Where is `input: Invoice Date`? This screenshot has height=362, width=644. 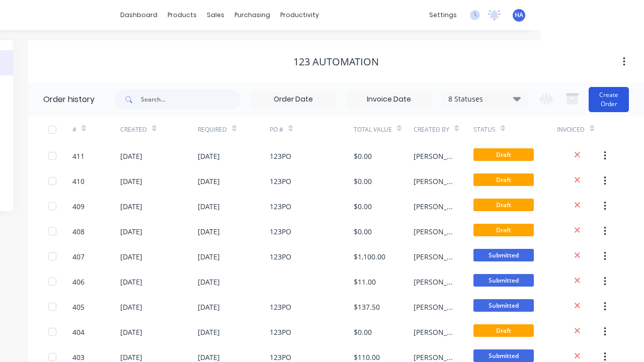 input: Invoice Date is located at coordinates (389, 100).